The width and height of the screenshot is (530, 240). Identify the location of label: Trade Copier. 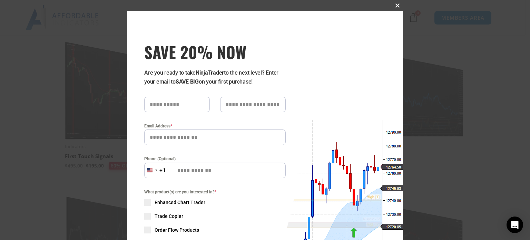
(215, 216).